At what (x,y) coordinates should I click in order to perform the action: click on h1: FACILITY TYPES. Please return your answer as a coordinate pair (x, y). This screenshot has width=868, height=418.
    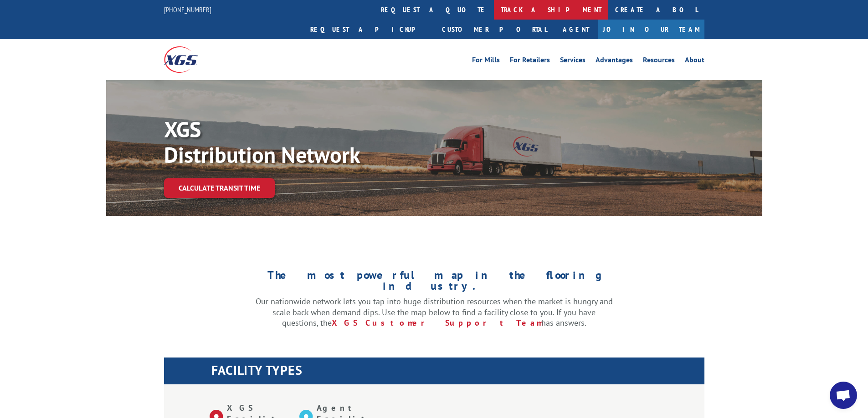
    Looking at the image, I should click on (458, 373).